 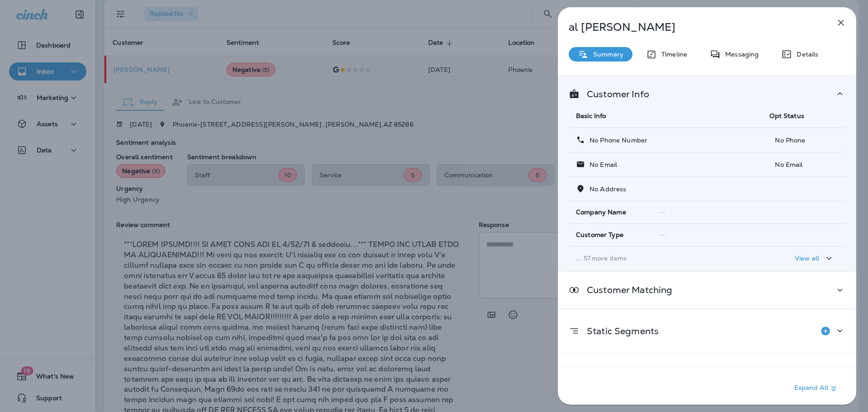 What do you see at coordinates (817, 389) in the screenshot?
I see `button: Expand All` at bounding box center [817, 389].